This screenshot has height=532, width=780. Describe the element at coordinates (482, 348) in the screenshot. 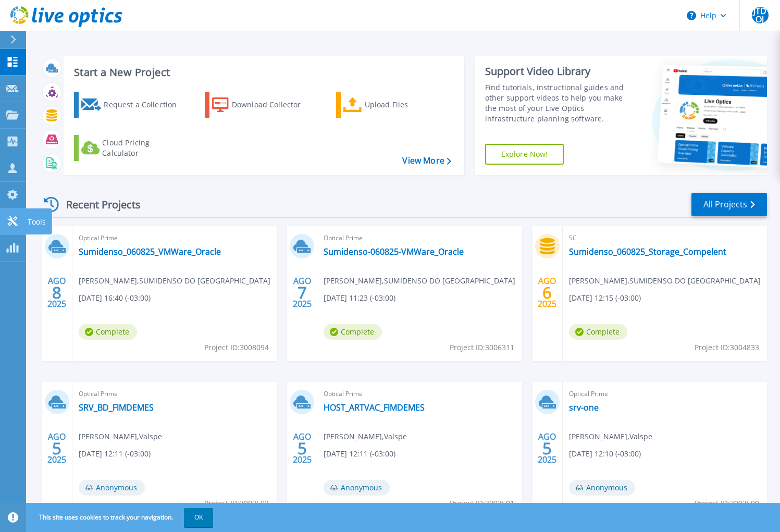

I see `span: Project ID: 3006311` at that location.